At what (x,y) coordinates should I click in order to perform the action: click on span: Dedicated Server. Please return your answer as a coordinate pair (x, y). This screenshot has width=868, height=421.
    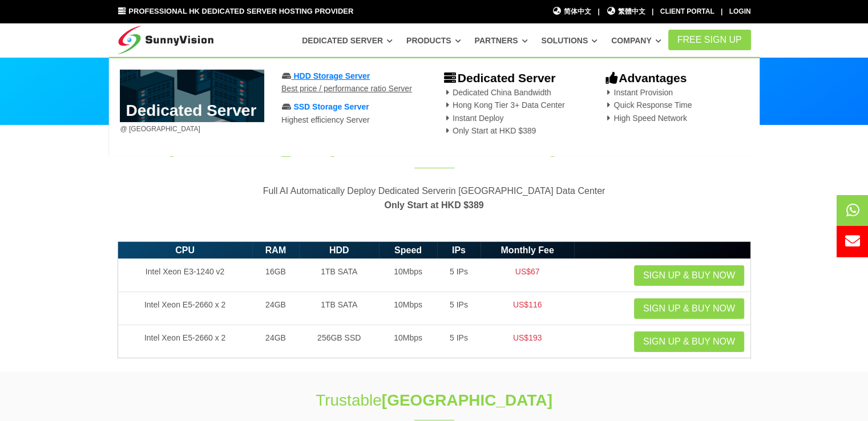
    Looking at the image, I should click on (400, 148).